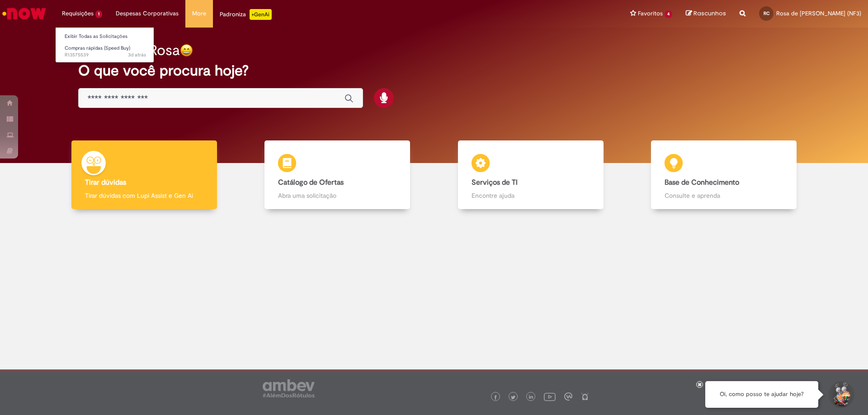 This screenshot has height=415, width=868. Describe the element at coordinates (147, 13) in the screenshot. I see `span: Despesas Corporativas` at that location.